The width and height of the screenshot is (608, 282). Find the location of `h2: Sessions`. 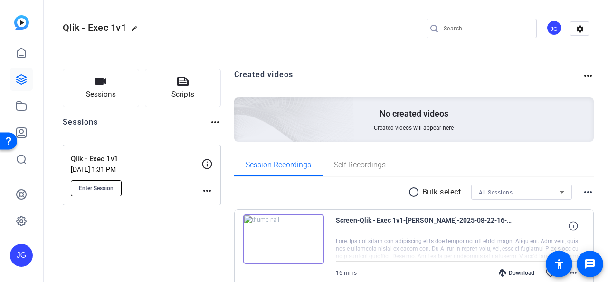

h2: Sessions is located at coordinates (80, 125).